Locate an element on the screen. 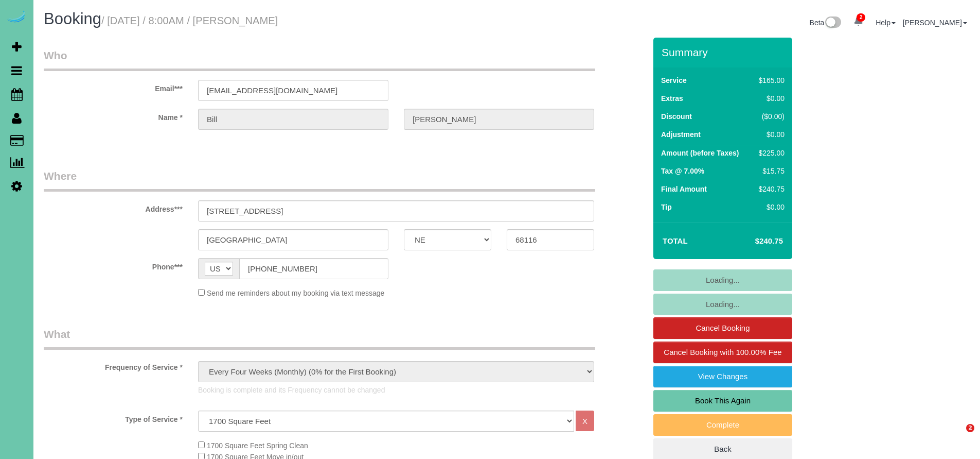  legend: Who is located at coordinates (320, 59).